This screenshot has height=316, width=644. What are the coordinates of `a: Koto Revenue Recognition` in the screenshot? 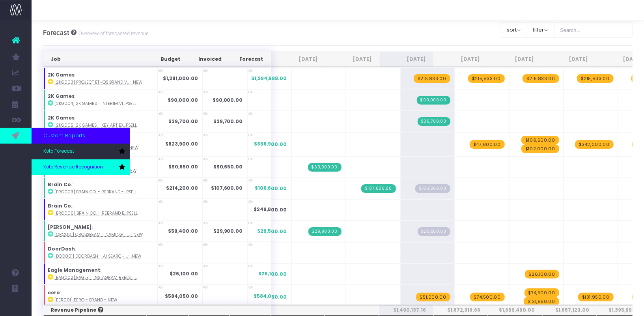 It's located at (81, 168).